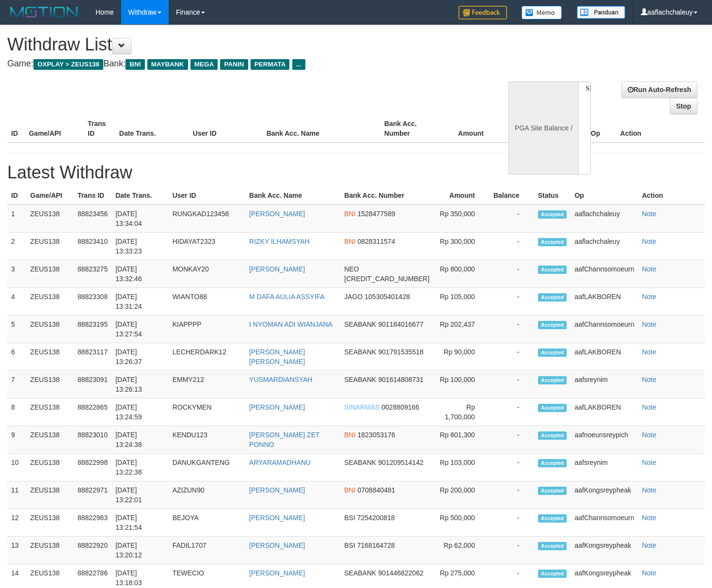 This screenshot has width=712, height=588. What do you see at coordinates (462, 495) in the screenshot?
I see `td: Rp 200,000` at bounding box center [462, 495].